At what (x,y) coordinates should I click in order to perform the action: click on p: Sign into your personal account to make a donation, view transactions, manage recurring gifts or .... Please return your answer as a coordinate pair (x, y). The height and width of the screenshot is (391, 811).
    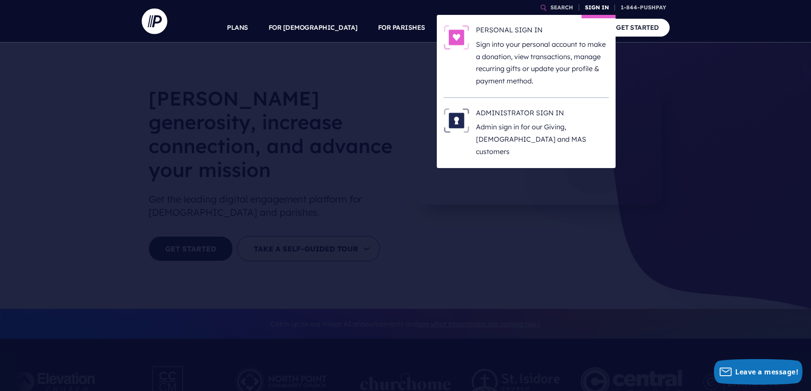
    Looking at the image, I should click on (542, 63).